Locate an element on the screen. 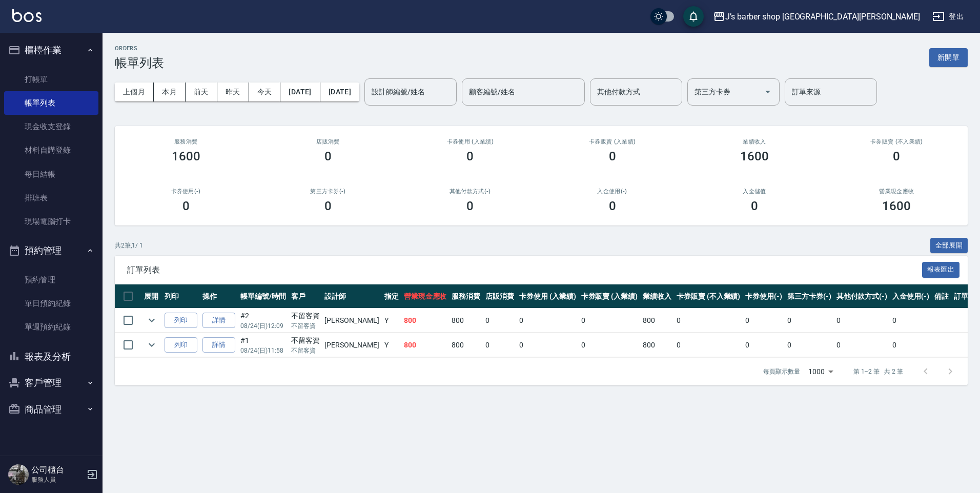 Image resolution: width=980 pixels, height=493 pixels. a: 打帳單 is located at coordinates (51, 79).